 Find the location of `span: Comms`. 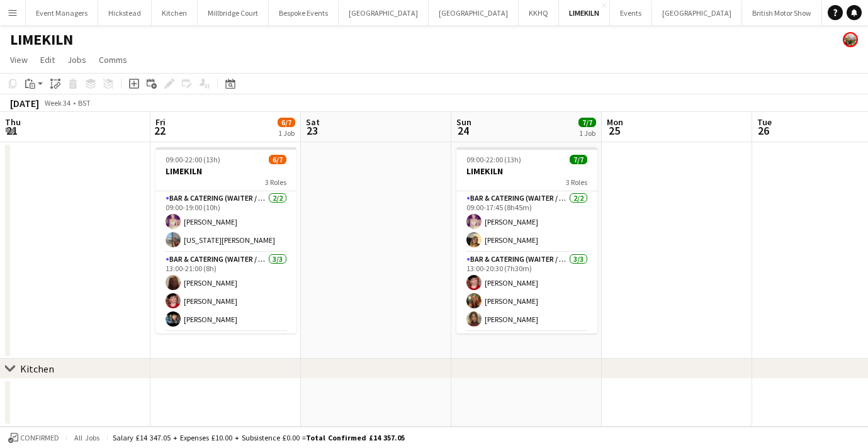

span: Comms is located at coordinates (113, 60).